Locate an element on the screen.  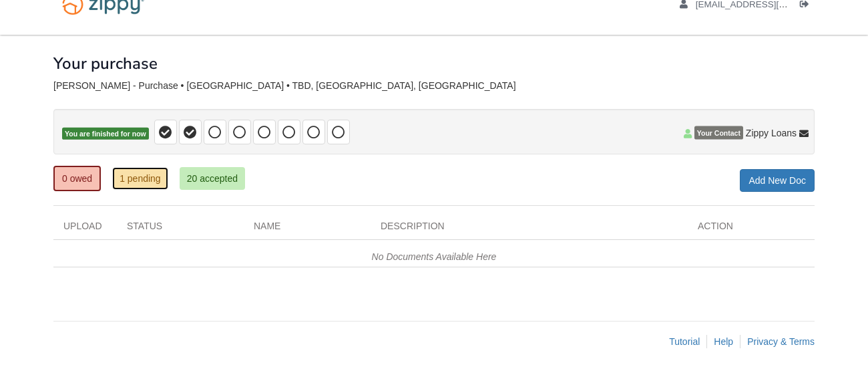
span: Zippy Loans is located at coordinates (771, 133).